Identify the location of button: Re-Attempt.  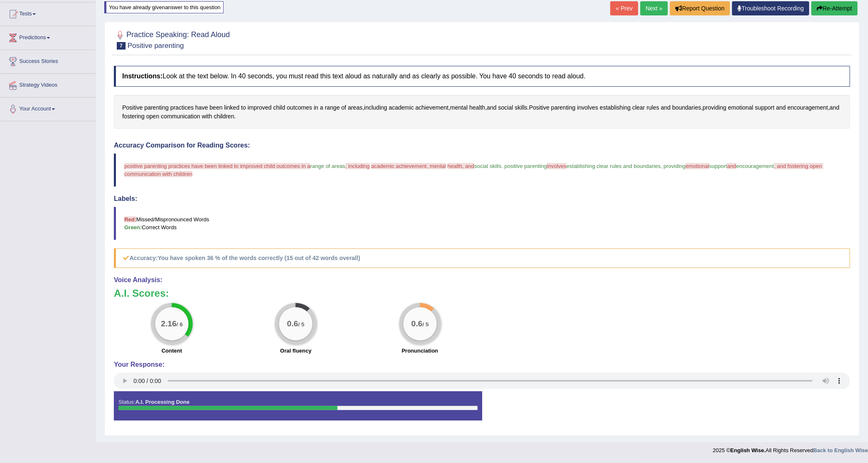
(834, 9).